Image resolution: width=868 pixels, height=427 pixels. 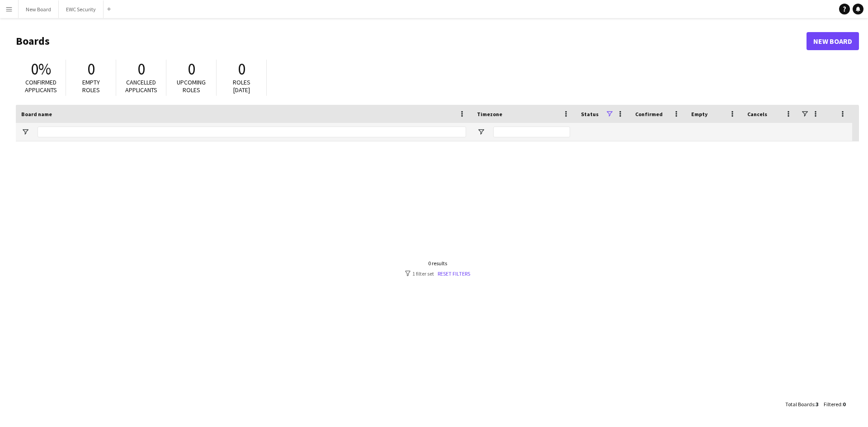 What do you see at coordinates (589, 114) in the screenshot?
I see `span: Status` at bounding box center [589, 114].